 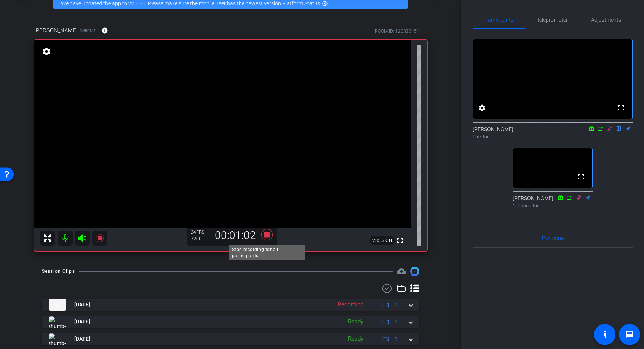 What do you see at coordinates (301, 3) in the screenshot?
I see `a: Platform Status` at bounding box center [301, 3].